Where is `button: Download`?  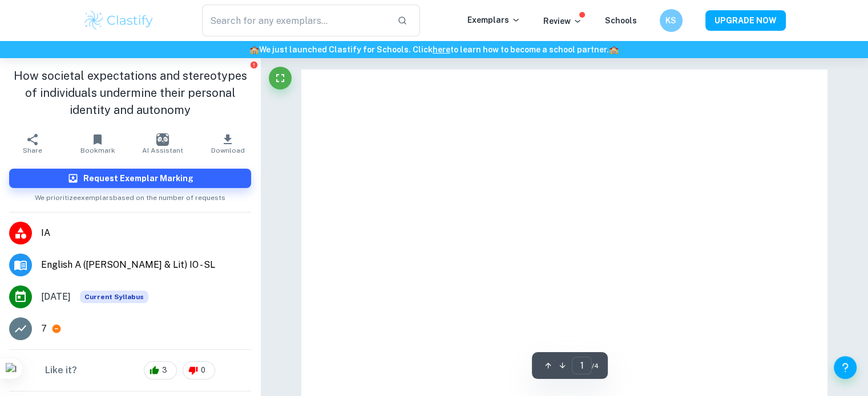
button: Download is located at coordinates (228, 144).